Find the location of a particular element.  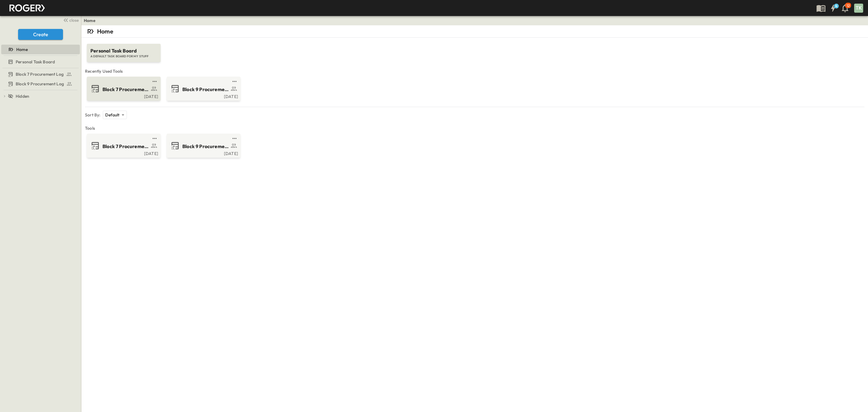

span: Tools is located at coordinates (474, 128).